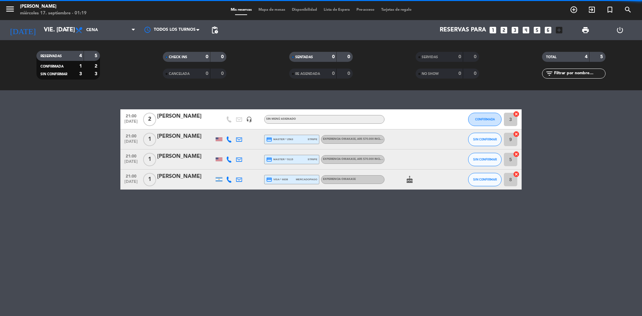 The image size is (642, 316). What do you see at coordinates (493, 30) in the screenshot?
I see `i: looks_one` at bounding box center [493, 30].